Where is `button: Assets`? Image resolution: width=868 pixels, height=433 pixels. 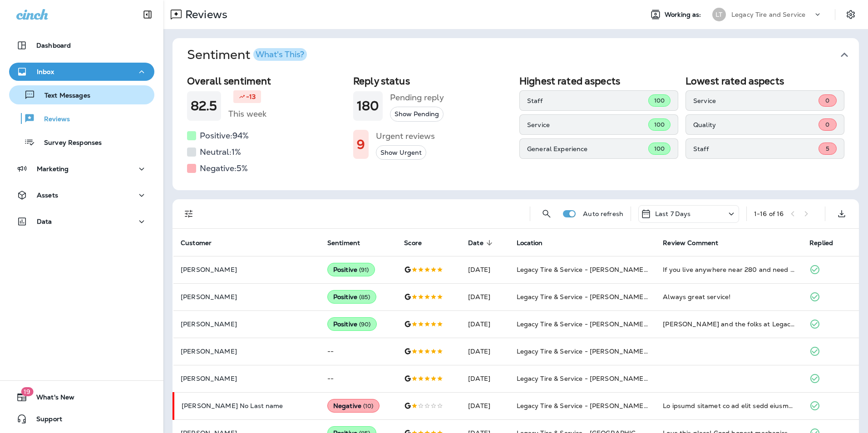
button: Assets is located at coordinates (82, 196).